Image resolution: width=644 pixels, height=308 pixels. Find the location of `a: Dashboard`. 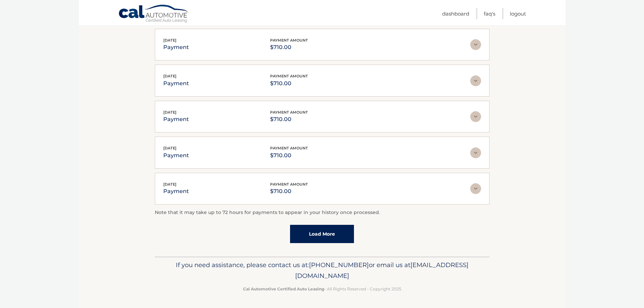

a: Dashboard is located at coordinates (456, 13).